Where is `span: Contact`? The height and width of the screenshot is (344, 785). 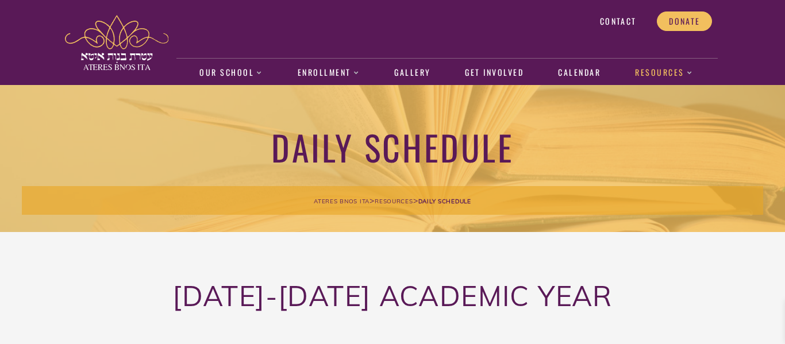
span: Contact is located at coordinates (618, 21).